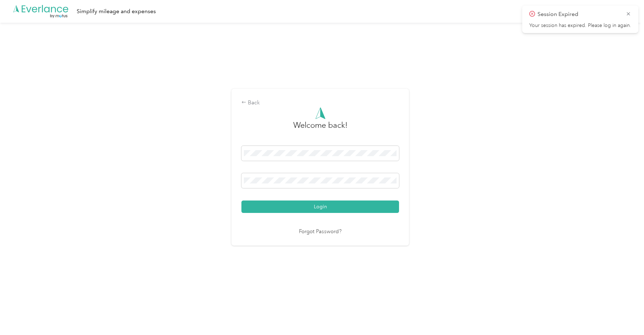  I want to click on div: Back, so click(320, 103).